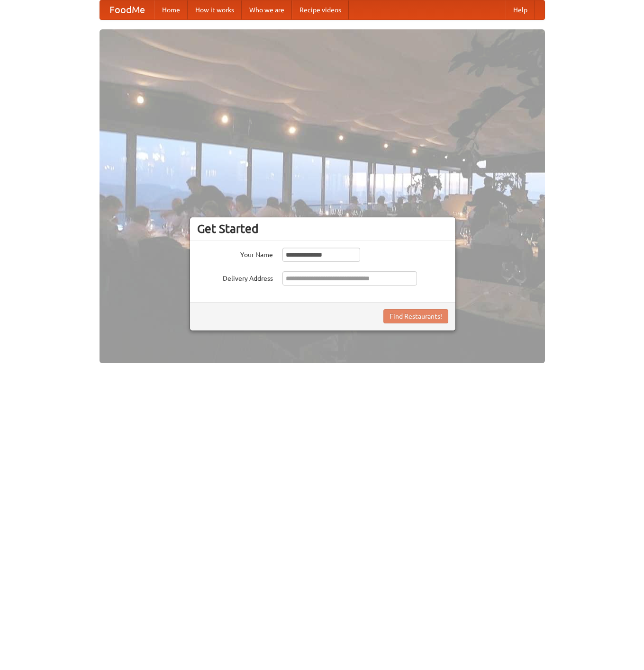 This screenshot has height=670, width=644. What do you see at coordinates (520, 10) in the screenshot?
I see `a: Help` at bounding box center [520, 10].